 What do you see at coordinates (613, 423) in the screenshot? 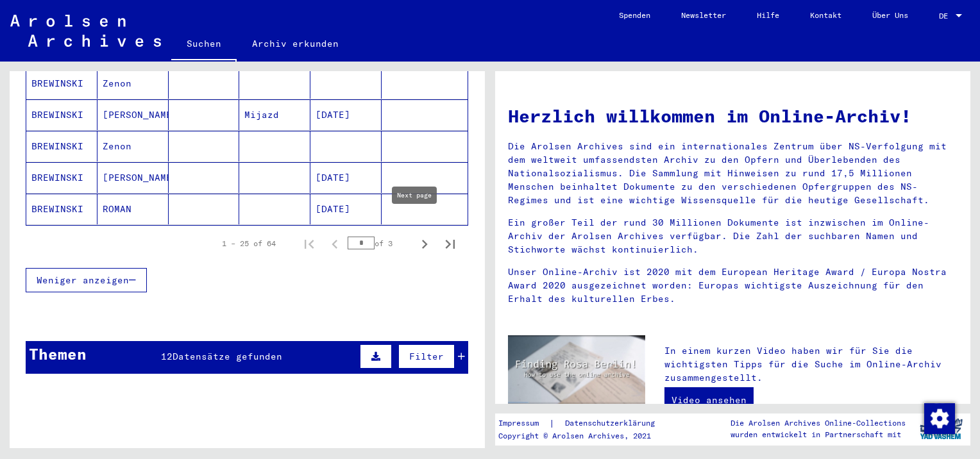
I see `a: Datenschutzerklärung` at bounding box center [613, 423].